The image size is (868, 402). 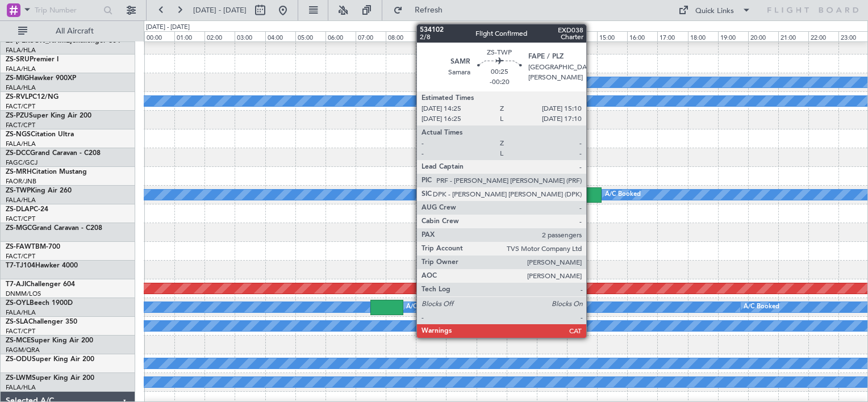 What do you see at coordinates (17, 97) in the screenshot?
I see `span: ZS-RVL` at bounding box center [17, 97].